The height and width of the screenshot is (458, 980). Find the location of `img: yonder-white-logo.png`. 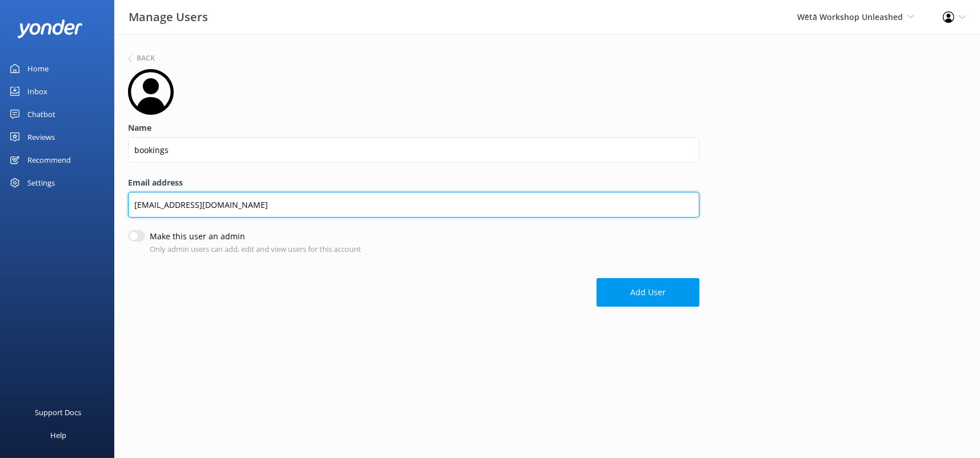

img: yonder-white-logo.png is located at coordinates (50, 29).